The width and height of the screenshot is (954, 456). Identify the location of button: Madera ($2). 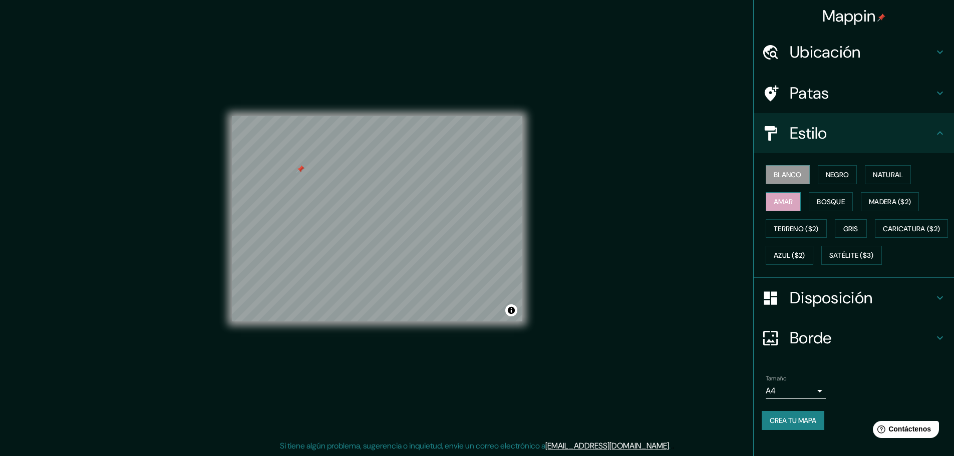
(890, 202).